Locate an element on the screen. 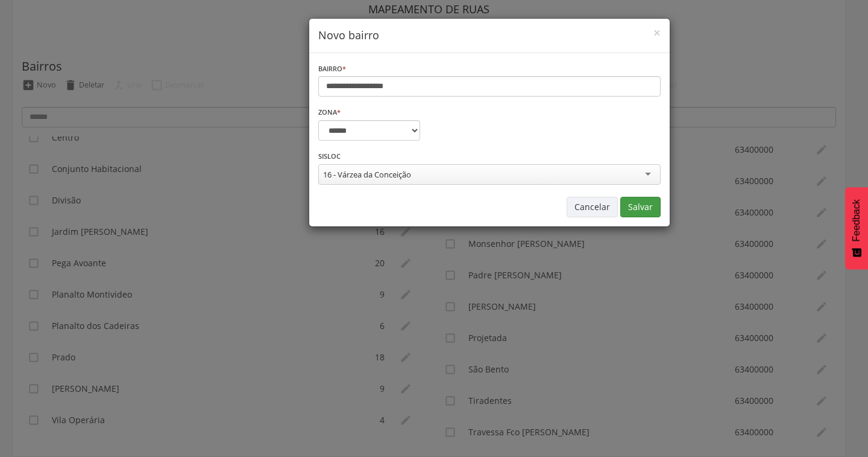 The width and height of the screenshot is (868, 457). button: Salvar is located at coordinates (640, 207).